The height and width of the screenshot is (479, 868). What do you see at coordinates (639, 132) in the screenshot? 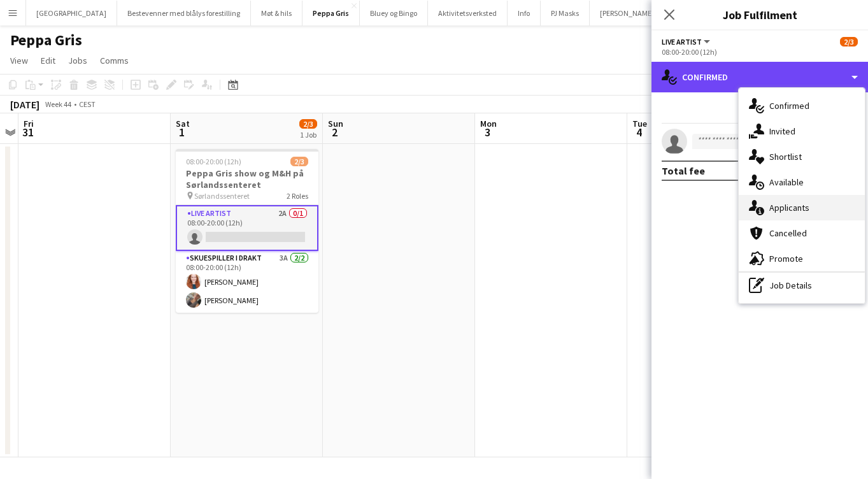
I see `span: 4` at bounding box center [639, 132].